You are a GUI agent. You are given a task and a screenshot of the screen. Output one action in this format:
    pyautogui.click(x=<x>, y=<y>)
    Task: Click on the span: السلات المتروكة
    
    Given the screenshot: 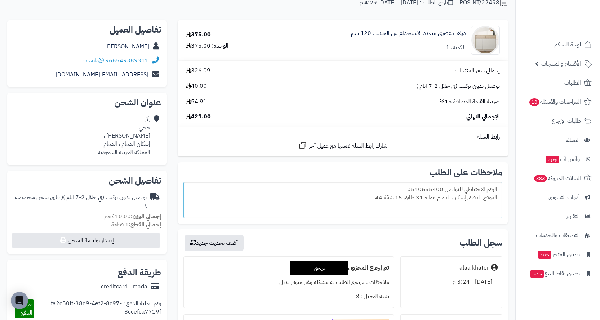 What is the action you would take?
    pyautogui.click(x=557, y=178)
    